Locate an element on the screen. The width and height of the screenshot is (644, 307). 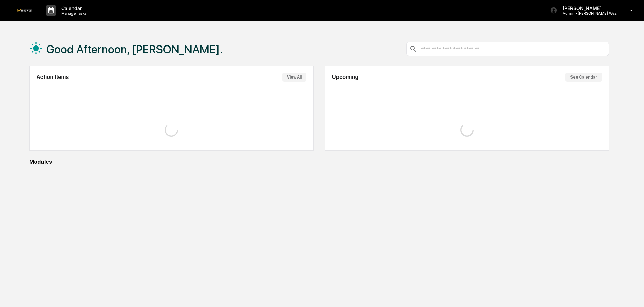
p: Manage Tasks is located at coordinates (73, 14).